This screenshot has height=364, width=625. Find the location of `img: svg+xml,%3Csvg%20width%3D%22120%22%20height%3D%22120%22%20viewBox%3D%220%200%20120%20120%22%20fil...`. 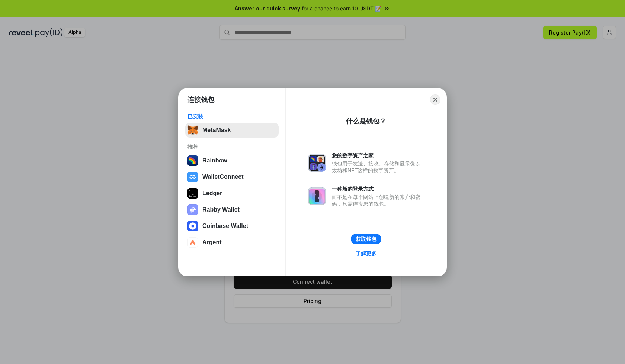

img: svg+xml,%3Csvg%20width%3D%22120%22%20height%3D%22120%22%20viewBox%3D%220%200%20120%20120%22%20fil... is located at coordinates (193, 160).